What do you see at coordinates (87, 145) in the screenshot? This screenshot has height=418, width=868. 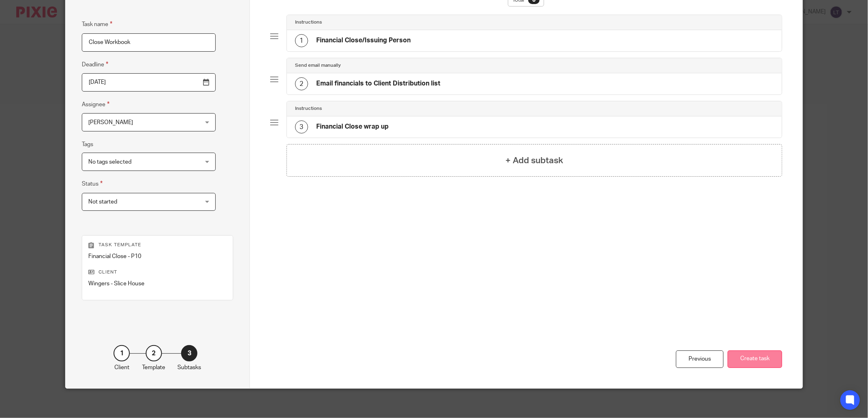 I see `label: Tags` at bounding box center [87, 145].